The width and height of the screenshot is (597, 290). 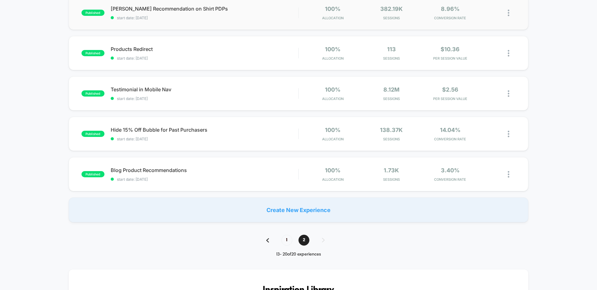 What do you see at coordinates (204, 90) in the screenshot?
I see `span: Testimonial in Mobile Nav` at bounding box center [204, 90].